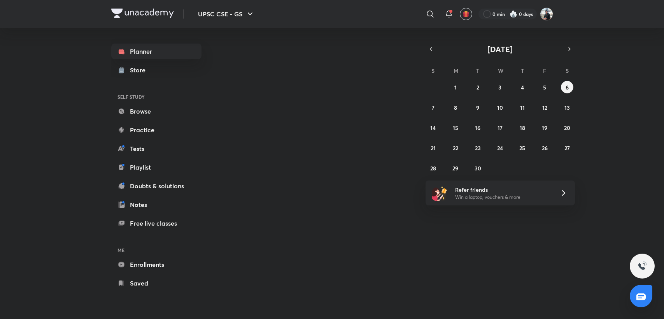 Image resolution: width=664 pixels, height=319 pixels. Describe the element at coordinates (478, 107) in the screenshot. I see `button: September 9, 2025` at that location.